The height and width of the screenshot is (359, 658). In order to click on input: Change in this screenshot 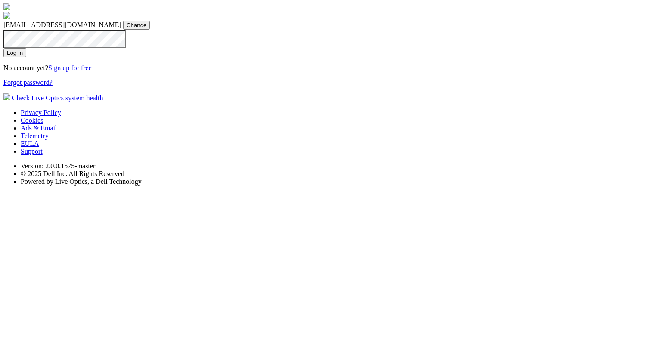, I will do `click(136, 25)`.